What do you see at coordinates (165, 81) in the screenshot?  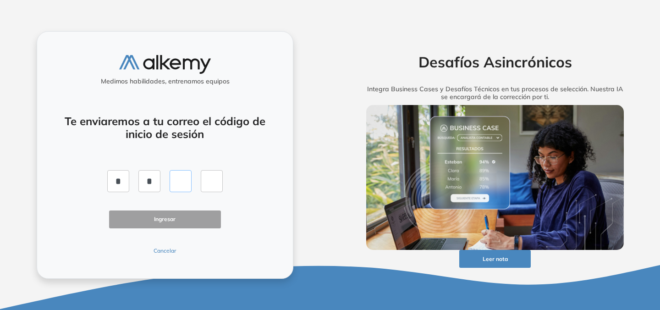 I see `h5: Medimos habilidades, entrenamos equipos` at bounding box center [165, 81].